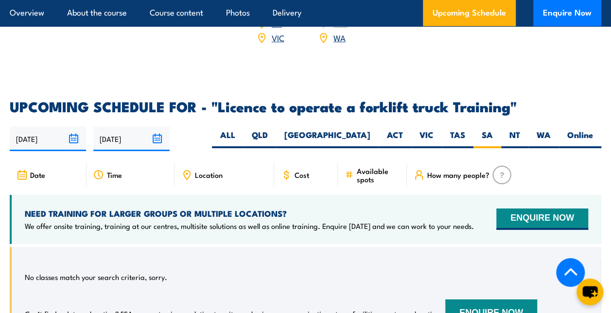 This screenshot has width=611, height=313. Describe the element at coordinates (131, 138) in the screenshot. I see `input: To date` at that location.